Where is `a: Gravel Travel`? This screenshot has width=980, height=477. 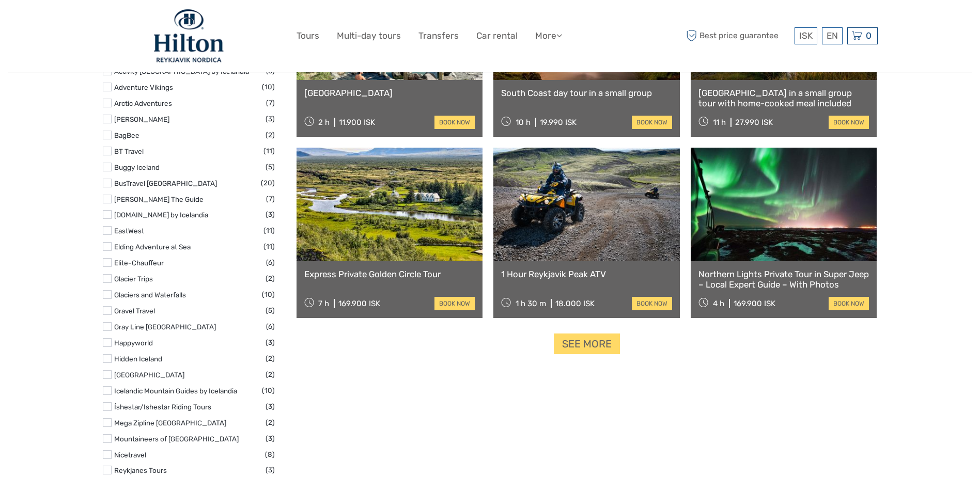
a: Gravel Travel is located at coordinates (135, 311).